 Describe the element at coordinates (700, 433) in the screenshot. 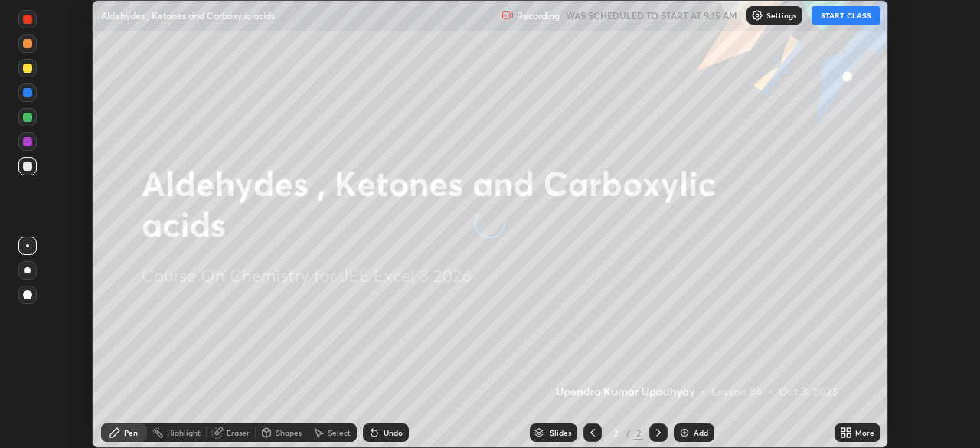

I see `div: Add` at that location.